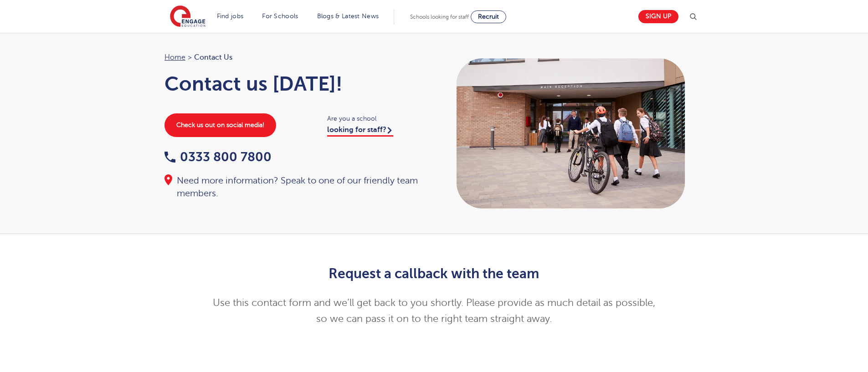  I want to click on span: Schools looking for staff, so click(440, 16).